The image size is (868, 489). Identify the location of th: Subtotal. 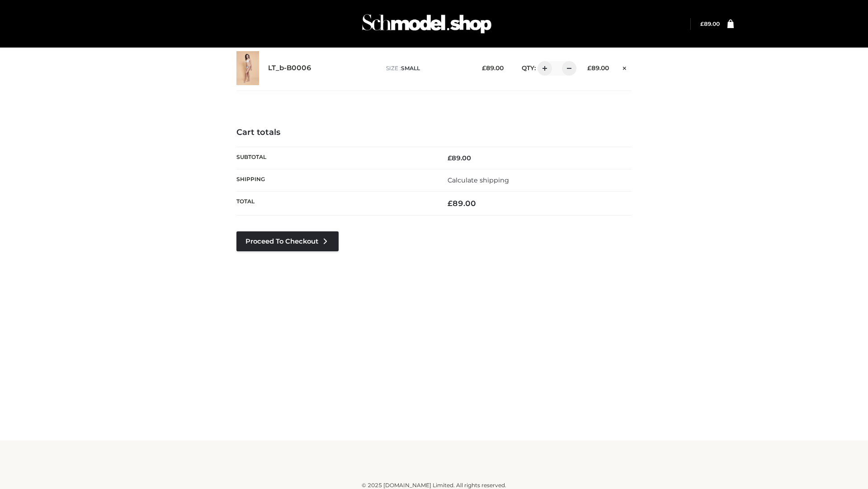
(335, 158).